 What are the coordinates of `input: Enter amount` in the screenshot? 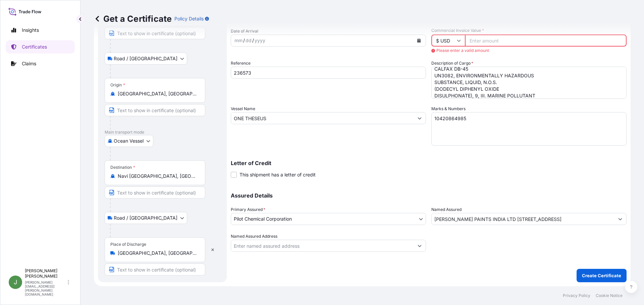 It's located at (546, 41).